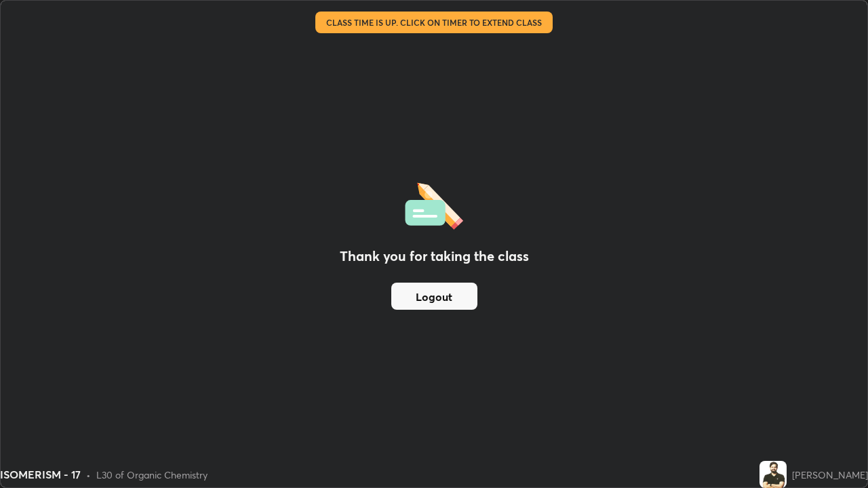 The image size is (868, 488). I want to click on img: 8a736da7029a46d5a3d3110f4503149f.jpg, so click(774, 475).